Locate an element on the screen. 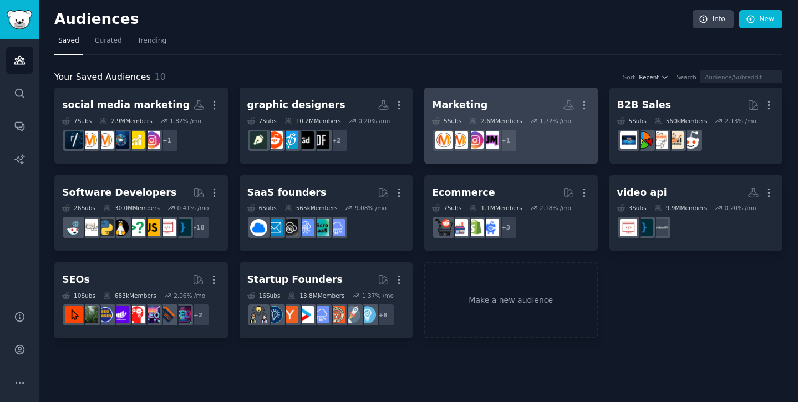 The image size is (798, 402). img: seogrowth is located at coordinates (120, 314).